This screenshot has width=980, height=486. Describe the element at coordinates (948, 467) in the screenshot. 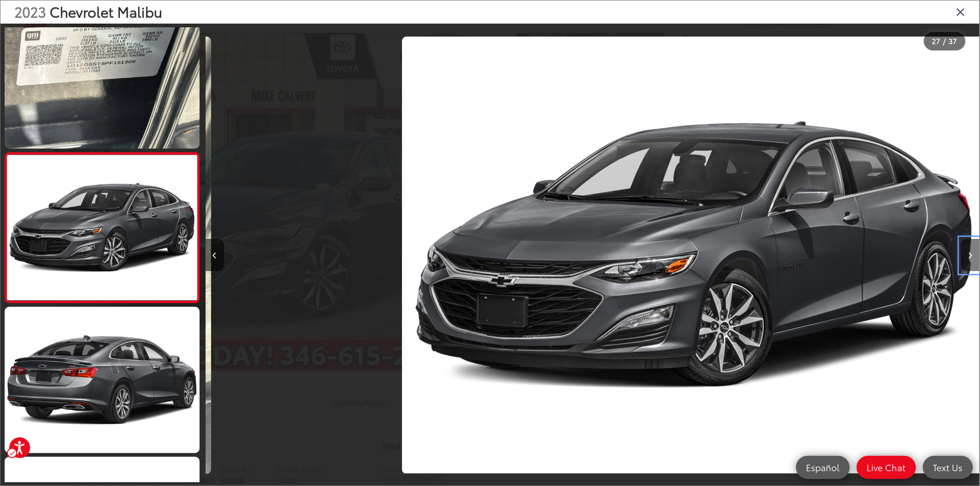

I see `span: Text Us` at that location.